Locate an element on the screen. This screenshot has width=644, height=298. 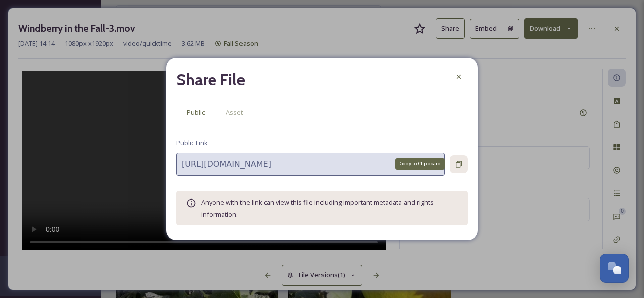
span: Anyone with the link can view this file including important metadata and rights information. is located at coordinates (318, 208).